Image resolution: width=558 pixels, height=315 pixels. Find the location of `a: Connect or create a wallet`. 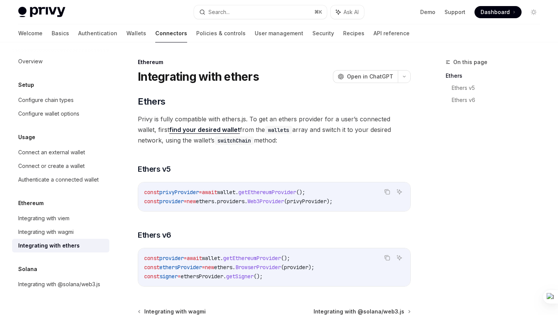

a: Connect or create a wallet is located at coordinates (61, 166).